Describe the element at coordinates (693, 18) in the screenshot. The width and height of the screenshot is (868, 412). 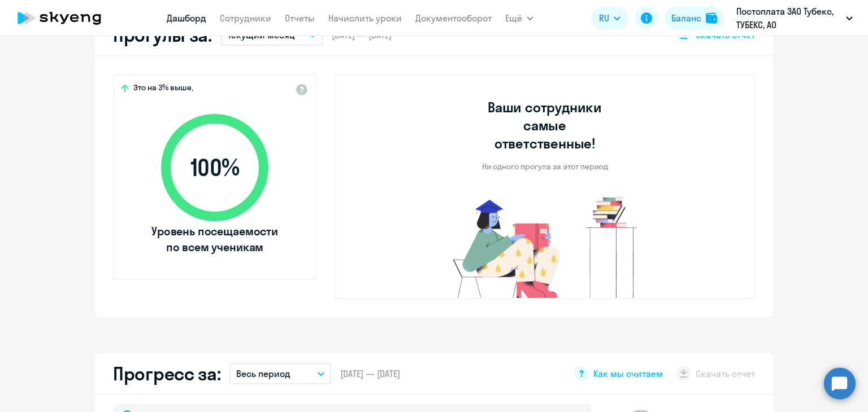
I see `a: Балансbalance` at that location.